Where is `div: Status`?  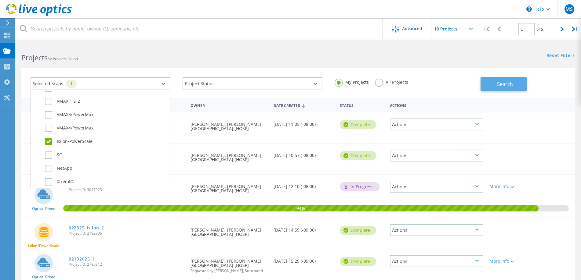 div: Status is located at coordinates (361, 105).